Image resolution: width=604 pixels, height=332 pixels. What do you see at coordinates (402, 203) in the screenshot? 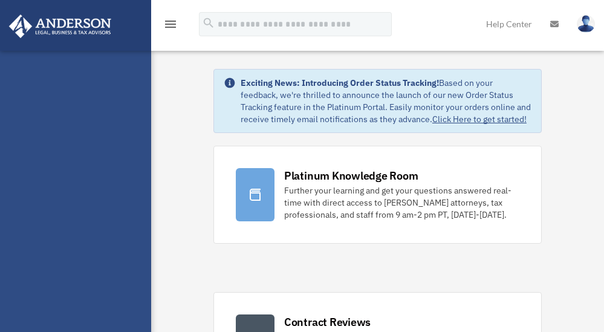
I see `div: Further your learning and get your questions answered real-time with direct access to [PERSON_NAM...` at bounding box center [402, 203].